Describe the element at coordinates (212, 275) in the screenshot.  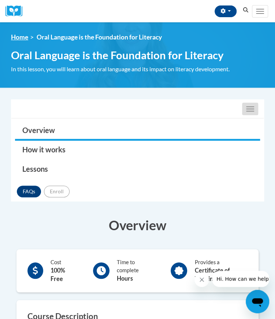
I see `b: Certificate of Training` at that location.